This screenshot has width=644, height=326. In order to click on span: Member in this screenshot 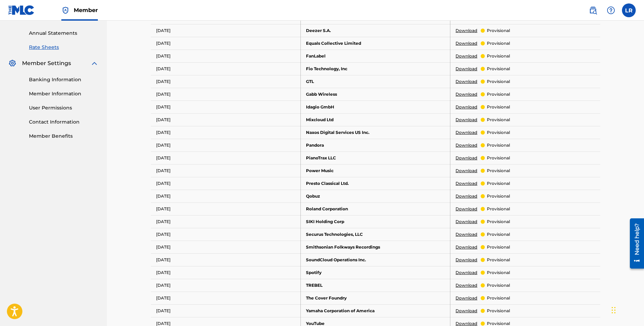, I will do `click(86, 10)`.